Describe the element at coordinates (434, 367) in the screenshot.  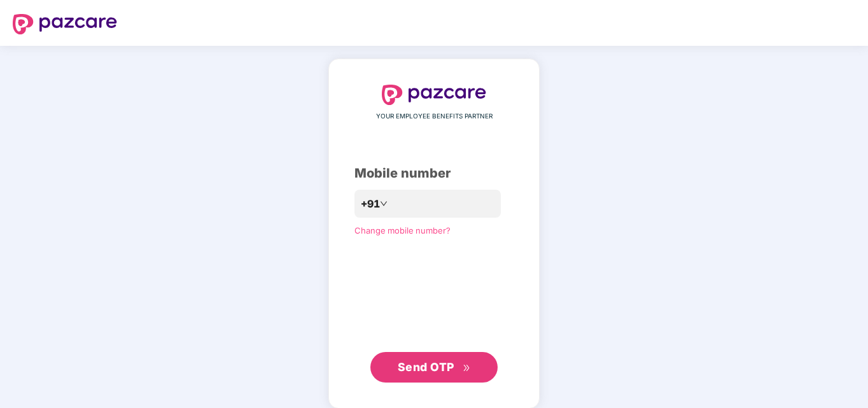
I see `button: Send OTPdouble-right` at that location.